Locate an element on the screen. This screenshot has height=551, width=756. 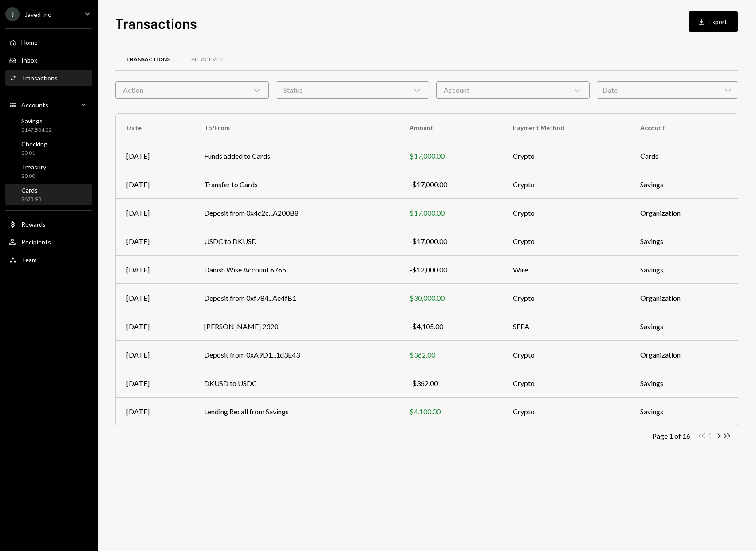
div: Rewards is located at coordinates (33, 224).